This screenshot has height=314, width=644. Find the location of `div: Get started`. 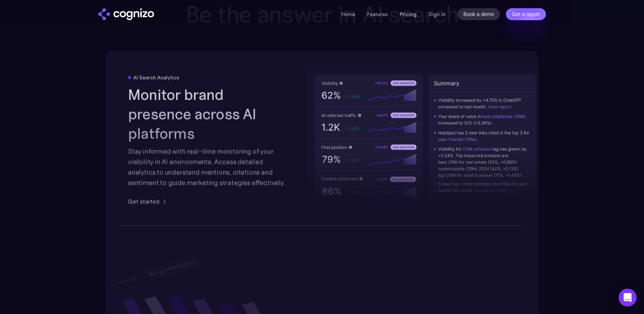

div: Get started is located at coordinates (144, 201).